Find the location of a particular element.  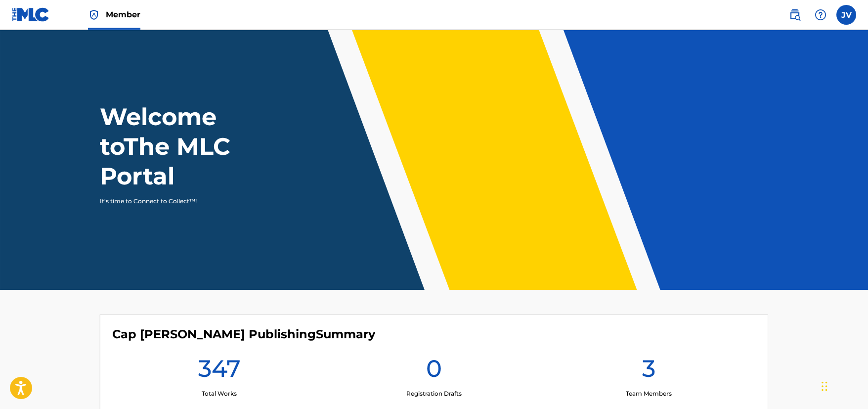

h1: 3 is located at coordinates (648, 372).